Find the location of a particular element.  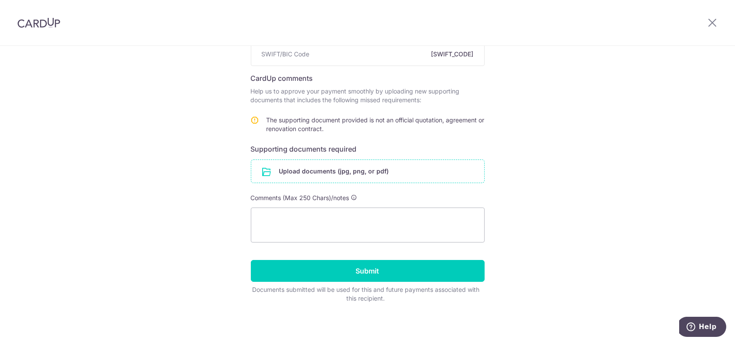

h6: Supporting documents required is located at coordinates (368, 149).